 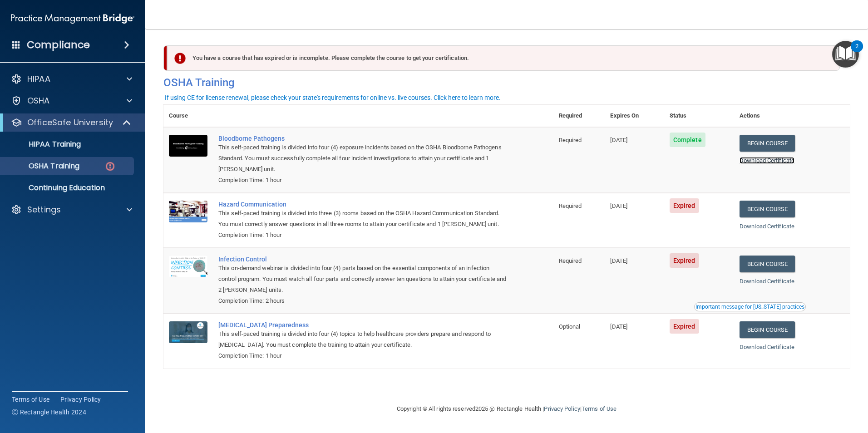 I want to click on a: OfficeSafe University, so click(x=71, y=123).